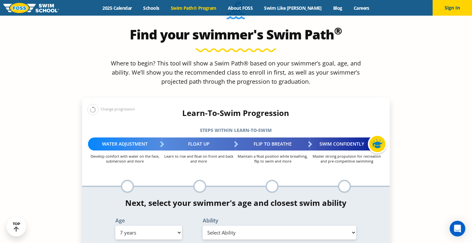 This screenshot has height=243, width=472. What do you see at coordinates (16, 227) in the screenshot?
I see `div: TOP` at bounding box center [16, 227].